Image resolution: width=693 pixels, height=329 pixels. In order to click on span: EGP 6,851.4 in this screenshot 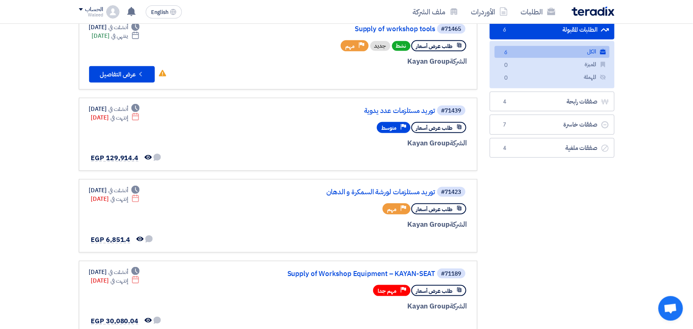, I will do `click(111, 240)`.